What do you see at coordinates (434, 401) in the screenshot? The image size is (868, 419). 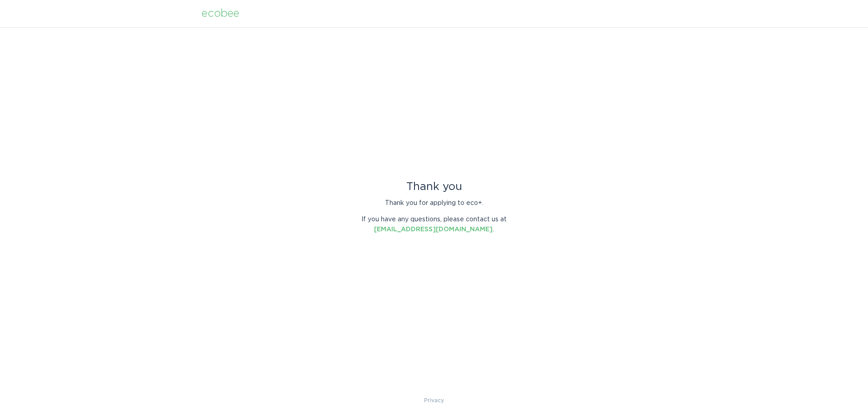 I see `a: Privacy Policy & Terms of Use` at bounding box center [434, 401].